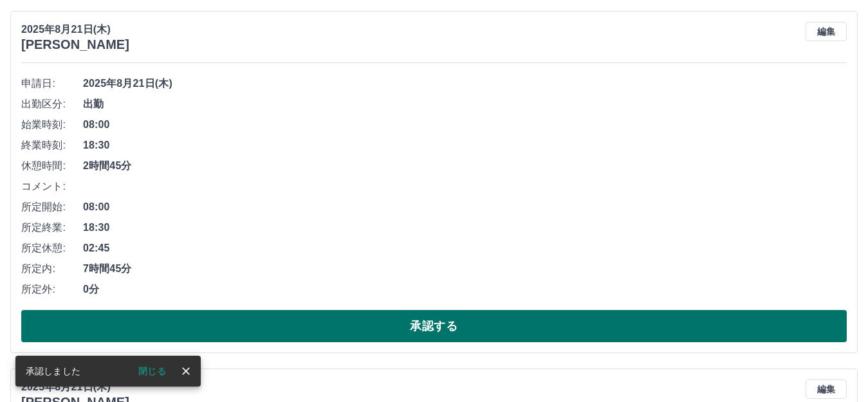 This screenshot has height=402, width=868. What do you see at coordinates (52, 166) in the screenshot?
I see `span: 休憩時間:` at bounding box center [52, 166].